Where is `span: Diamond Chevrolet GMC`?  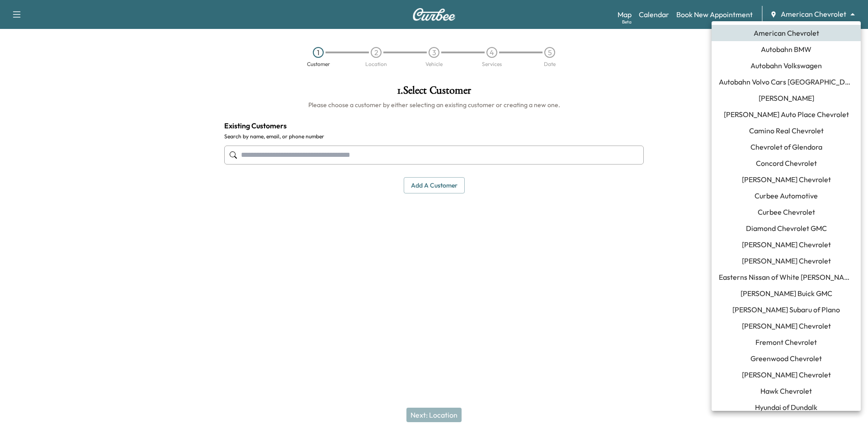 span: Diamond Chevrolet GMC is located at coordinates (786, 229).